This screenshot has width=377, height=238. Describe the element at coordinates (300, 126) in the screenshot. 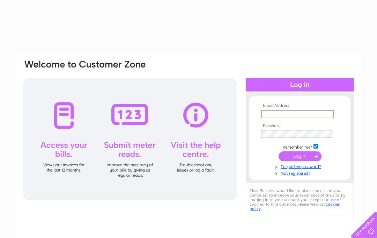

I see `th: Password:` at that location.